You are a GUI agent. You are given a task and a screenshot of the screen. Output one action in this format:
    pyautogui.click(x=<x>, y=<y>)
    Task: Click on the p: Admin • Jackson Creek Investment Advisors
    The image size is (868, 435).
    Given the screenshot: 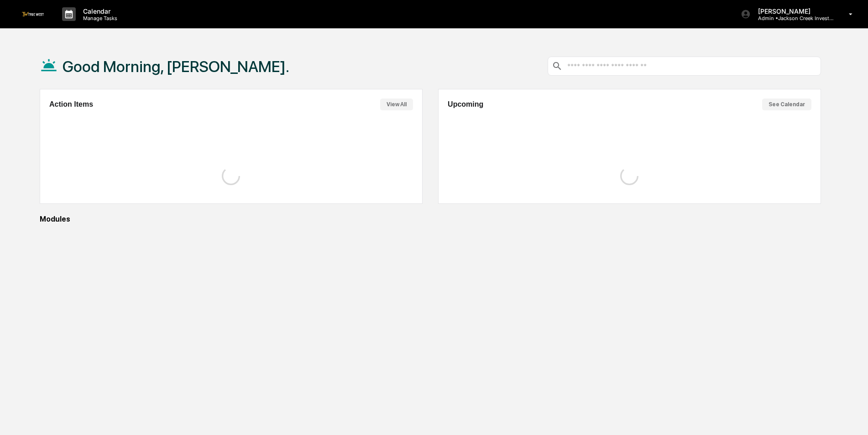 What is the action you would take?
    pyautogui.click(x=793, y=18)
    